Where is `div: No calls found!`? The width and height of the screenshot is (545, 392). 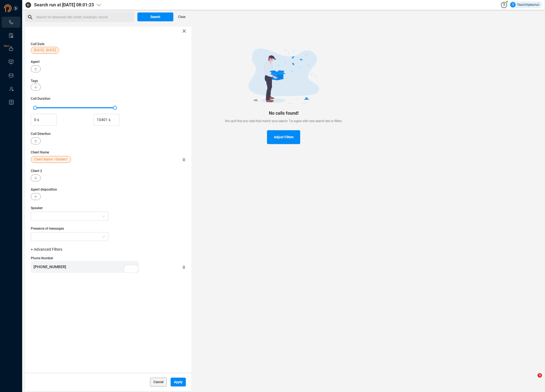 div: No calls found! is located at coordinates (284, 113).